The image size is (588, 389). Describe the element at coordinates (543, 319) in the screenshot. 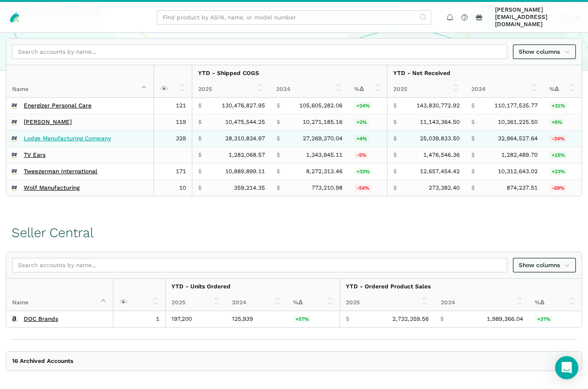

I see `span: +37%` at that location.